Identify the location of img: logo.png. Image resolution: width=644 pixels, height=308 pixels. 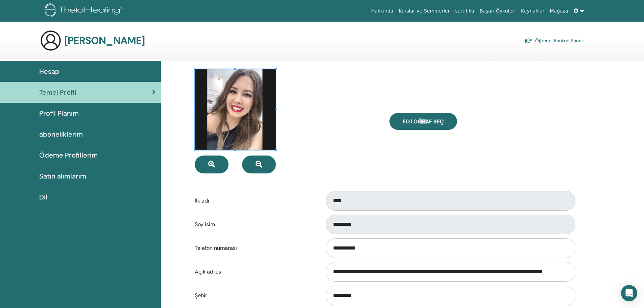
(85, 11).